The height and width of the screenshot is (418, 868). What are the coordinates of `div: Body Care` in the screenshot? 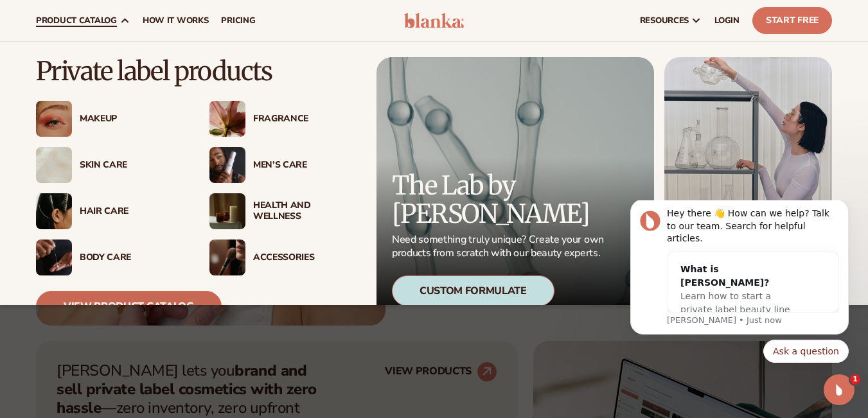 It's located at (132, 258).